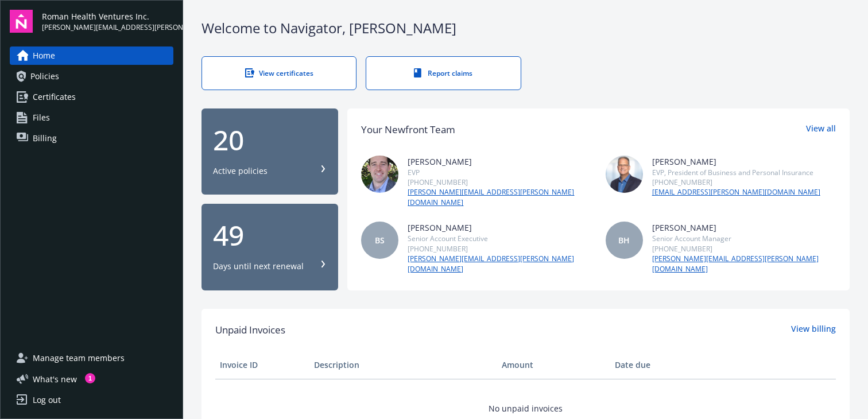 This screenshot has height=419, width=868. I want to click on div: Your Newfront Team, so click(408, 129).